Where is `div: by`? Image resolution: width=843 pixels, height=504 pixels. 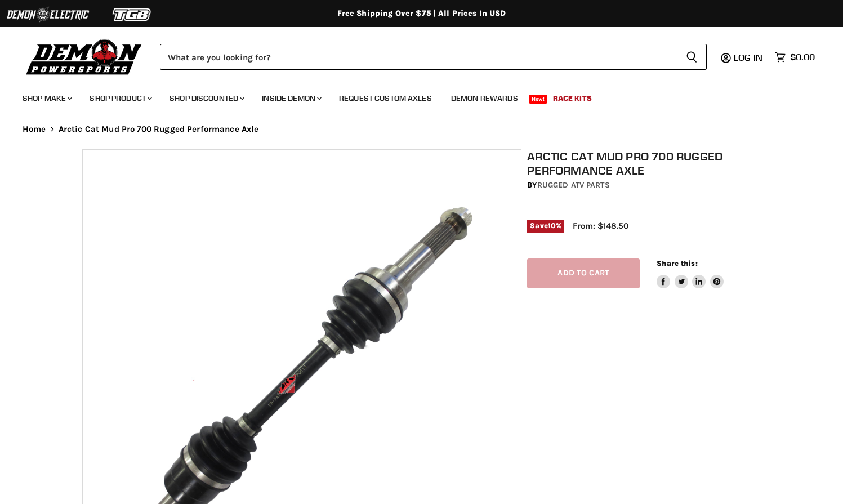 div: by is located at coordinates (647, 185).